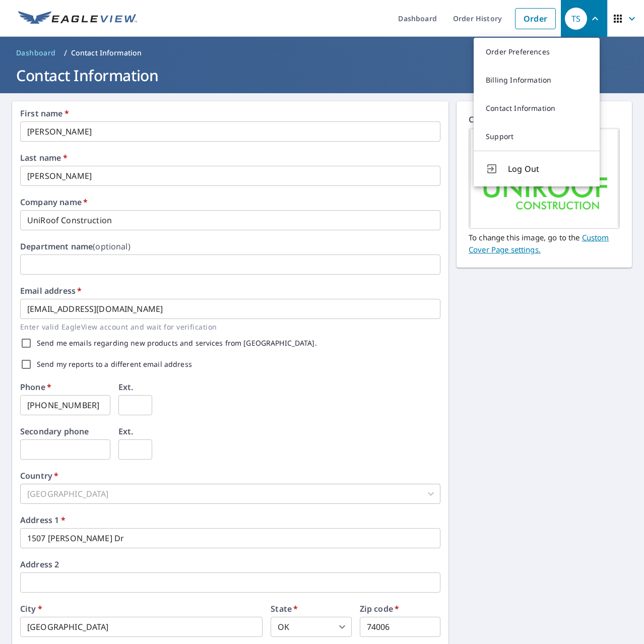 The image size is (644, 644). Describe the element at coordinates (227, 327) in the screenshot. I see `p: Enter valid EagleView account and wait for verification` at that location.